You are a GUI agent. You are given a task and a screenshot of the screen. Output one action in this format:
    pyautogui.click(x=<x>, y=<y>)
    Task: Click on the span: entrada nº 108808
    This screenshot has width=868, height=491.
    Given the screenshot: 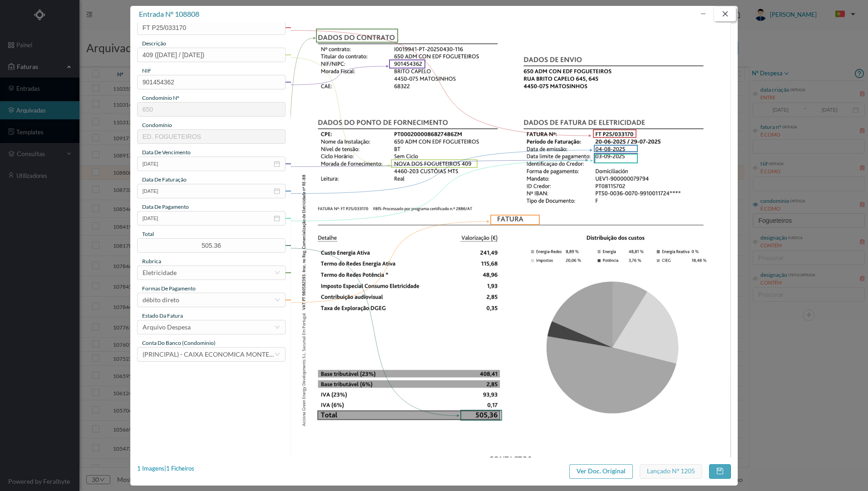 What is the action you would take?
    pyautogui.click(x=169, y=14)
    